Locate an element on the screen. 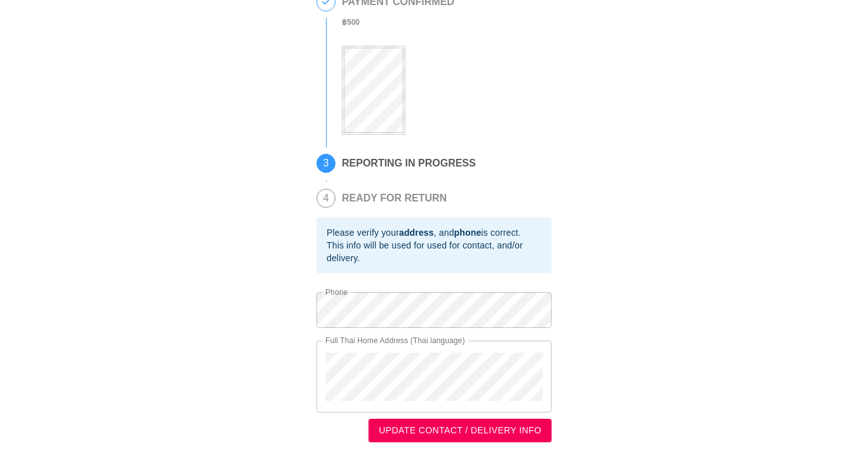 This screenshot has width=868, height=455. button: UPDATE CONTACT / DELIVERY INFO is located at coordinates (459, 431).